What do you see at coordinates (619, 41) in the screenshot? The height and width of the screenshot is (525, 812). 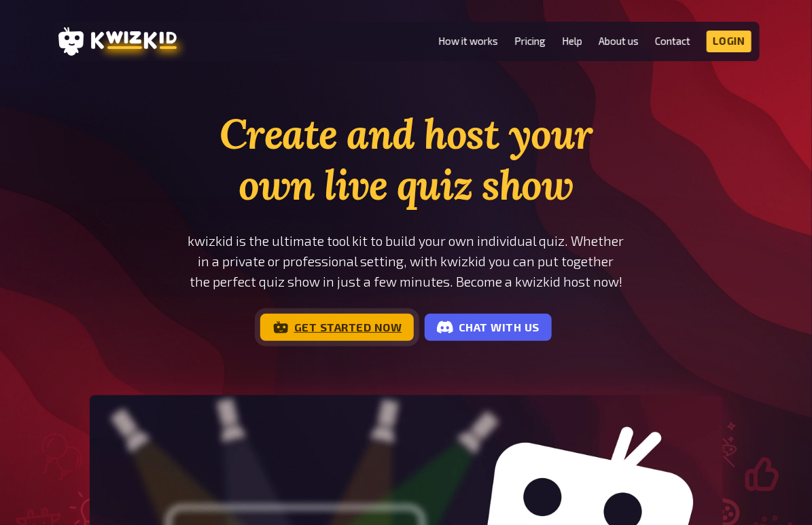 I see `a: About us` at bounding box center [619, 41].